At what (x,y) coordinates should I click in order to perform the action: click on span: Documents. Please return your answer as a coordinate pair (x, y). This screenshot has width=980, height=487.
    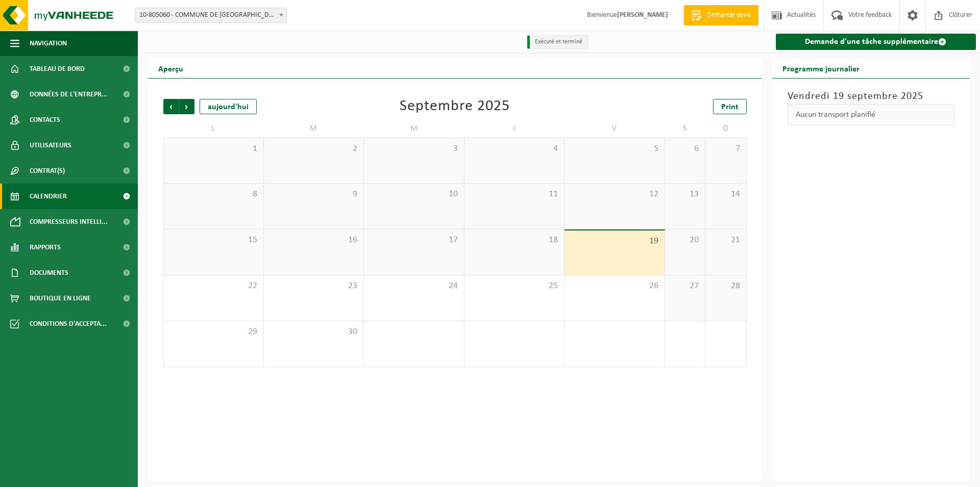
    Looking at the image, I should click on (49, 273).